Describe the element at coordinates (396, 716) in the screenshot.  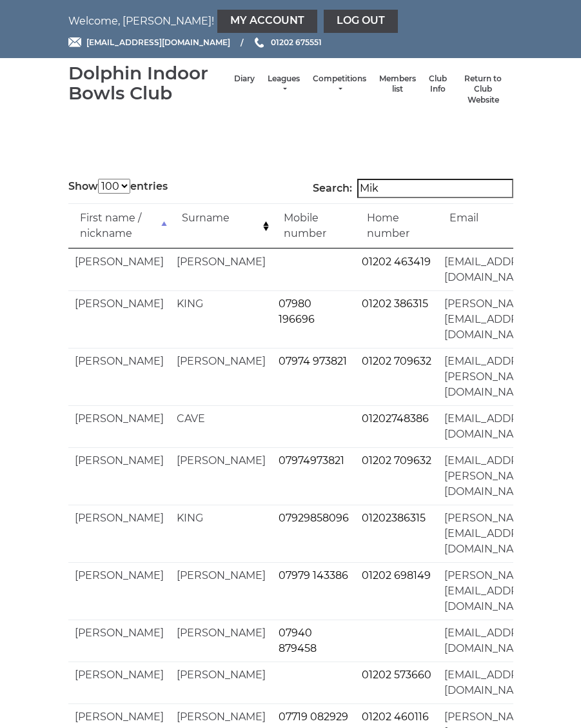
I see `a: 01202 460116` at that location.